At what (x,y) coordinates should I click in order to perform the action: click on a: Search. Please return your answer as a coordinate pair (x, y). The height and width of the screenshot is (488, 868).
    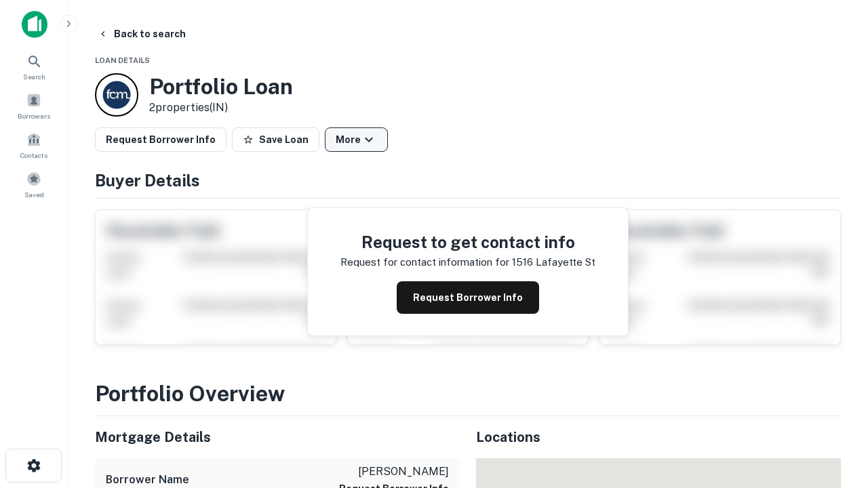
    Looking at the image, I should click on (34, 67).